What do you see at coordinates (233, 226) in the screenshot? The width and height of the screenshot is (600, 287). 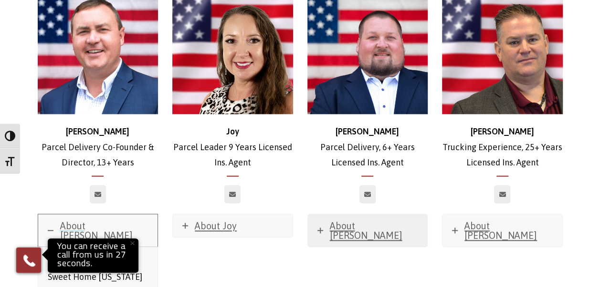 I see `a: About Joy` at bounding box center [233, 226].